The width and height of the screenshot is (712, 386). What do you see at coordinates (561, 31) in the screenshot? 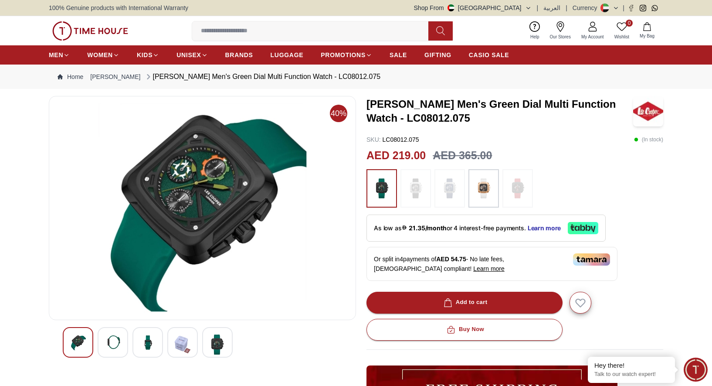
I see `a: Our Stores` at bounding box center [561, 31].